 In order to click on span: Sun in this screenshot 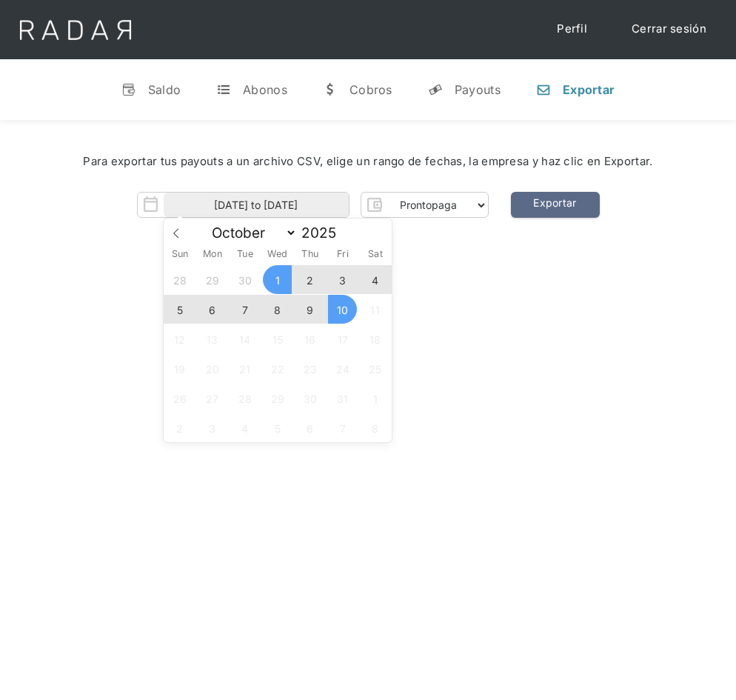, I will do `click(180, 254)`.